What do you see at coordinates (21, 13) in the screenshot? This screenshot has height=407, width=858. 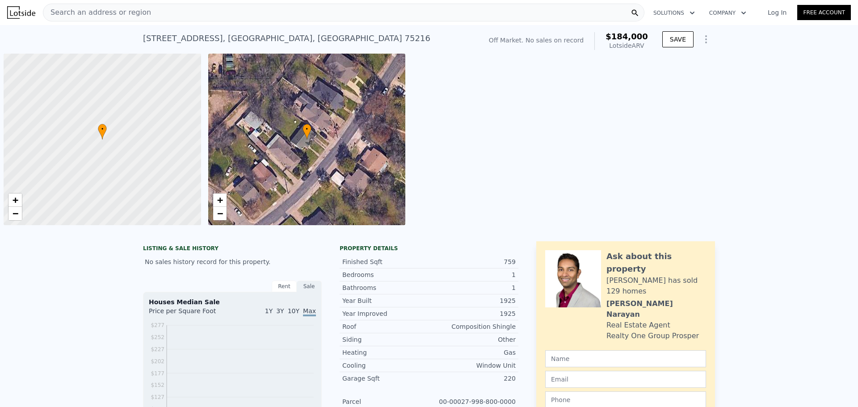 I see `img: Lotside` at bounding box center [21, 13].